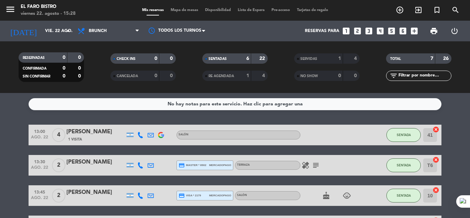 The width and height of the screenshot is (470, 218). What do you see at coordinates (218, 10) in the screenshot?
I see `span: Disponibilidad` at bounding box center [218, 10].